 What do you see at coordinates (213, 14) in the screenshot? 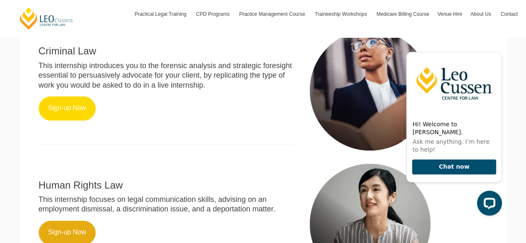
I see `a: CPD Programs` at bounding box center [213, 14].